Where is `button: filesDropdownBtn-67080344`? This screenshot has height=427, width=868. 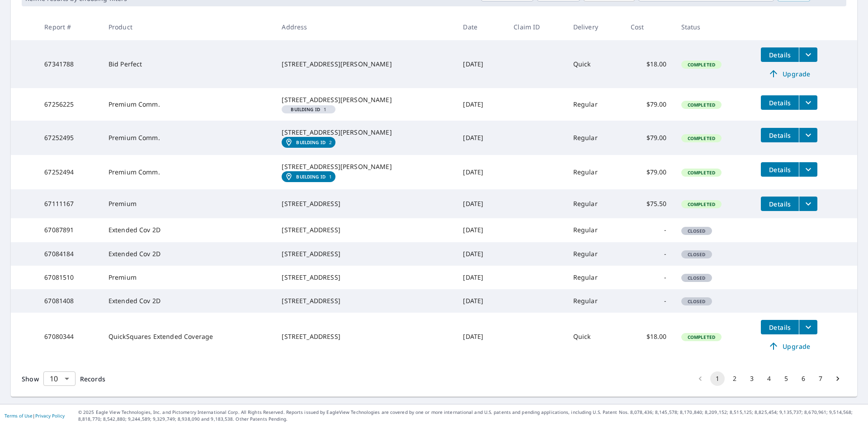
button: filesDropdownBtn-67080344 is located at coordinates (808, 327).